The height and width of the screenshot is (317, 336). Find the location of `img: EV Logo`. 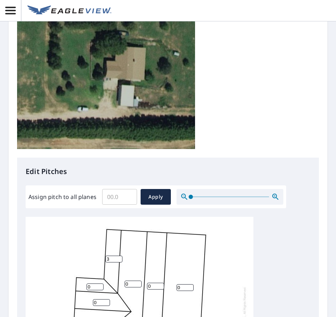

img: EV Logo is located at coordinates (69, 11).